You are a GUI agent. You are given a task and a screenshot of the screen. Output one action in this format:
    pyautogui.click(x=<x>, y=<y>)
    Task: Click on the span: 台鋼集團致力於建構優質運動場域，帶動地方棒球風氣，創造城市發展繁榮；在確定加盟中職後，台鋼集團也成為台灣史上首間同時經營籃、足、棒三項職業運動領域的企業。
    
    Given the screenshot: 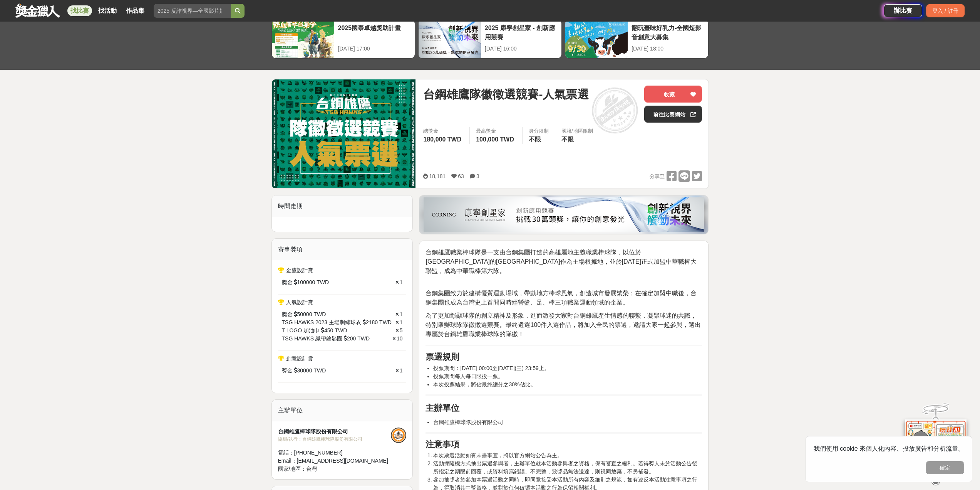 What is the action you would take?
    pyautogui.click(x=561, y=297)
    